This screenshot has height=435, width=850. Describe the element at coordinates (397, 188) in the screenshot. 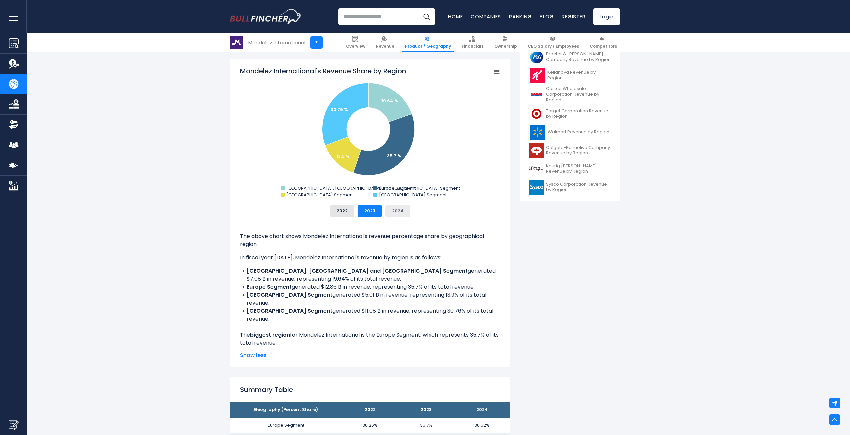

I see `text: Europe Segment` at that location.